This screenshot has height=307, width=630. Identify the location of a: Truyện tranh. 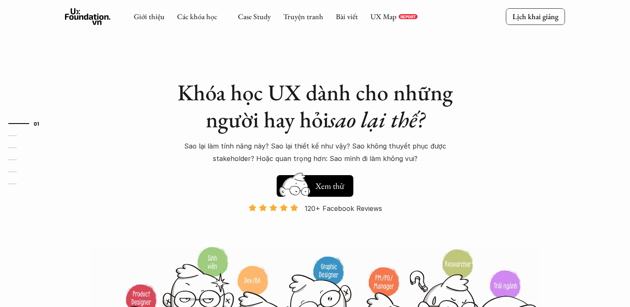
(303, 16).